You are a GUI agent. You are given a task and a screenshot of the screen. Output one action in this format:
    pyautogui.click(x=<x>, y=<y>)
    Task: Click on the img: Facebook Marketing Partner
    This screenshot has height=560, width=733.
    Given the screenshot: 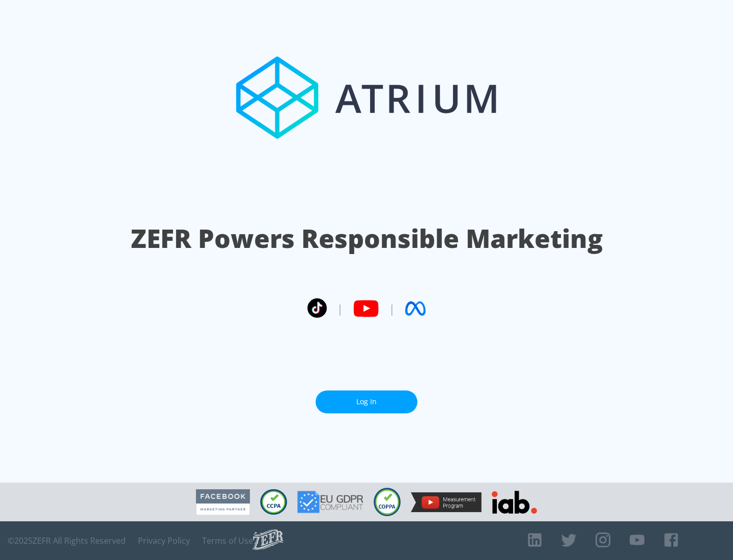 What is the action you would take?
    pyautogui.click(x=223, y=502)
    